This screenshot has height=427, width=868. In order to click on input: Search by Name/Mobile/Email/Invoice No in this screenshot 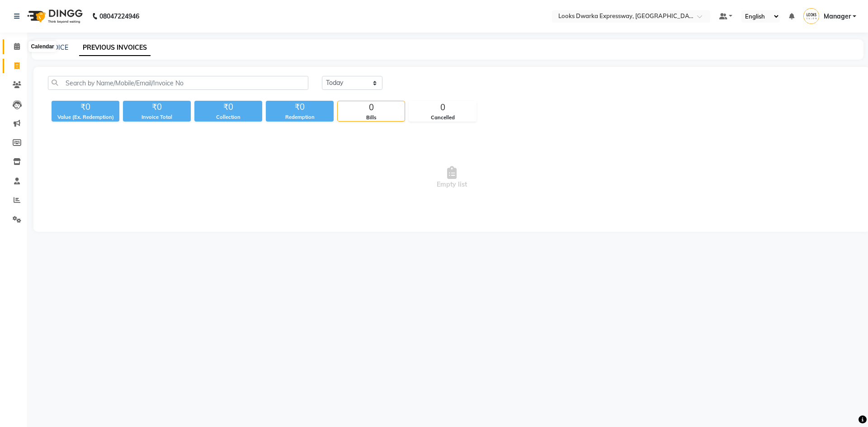, I will do `click(178, 83)`.